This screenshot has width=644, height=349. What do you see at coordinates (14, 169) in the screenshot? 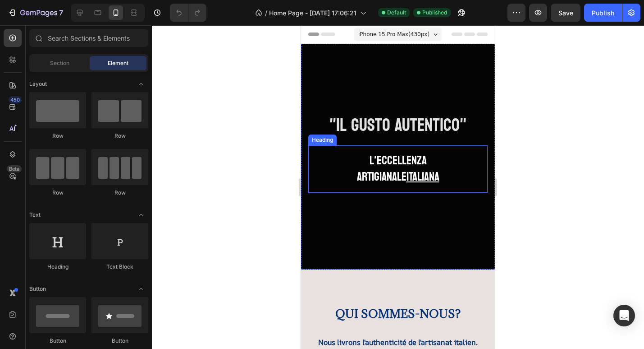
I see `div: Beta` at bounding box center [14, 169].